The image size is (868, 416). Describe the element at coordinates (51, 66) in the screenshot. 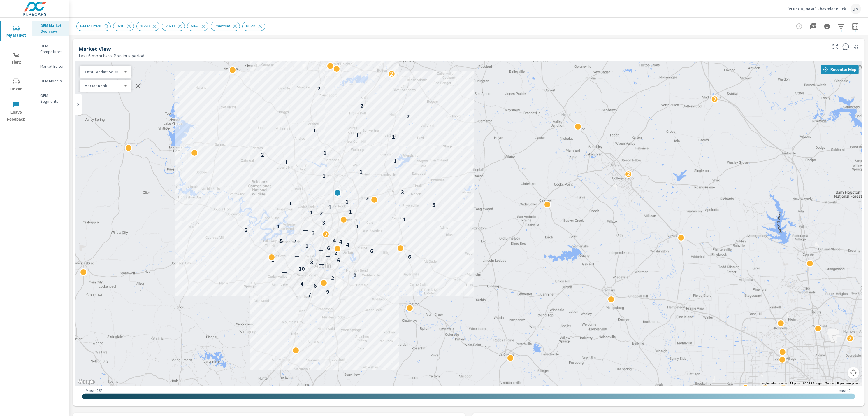

I see `div: Market Editor` at that location.